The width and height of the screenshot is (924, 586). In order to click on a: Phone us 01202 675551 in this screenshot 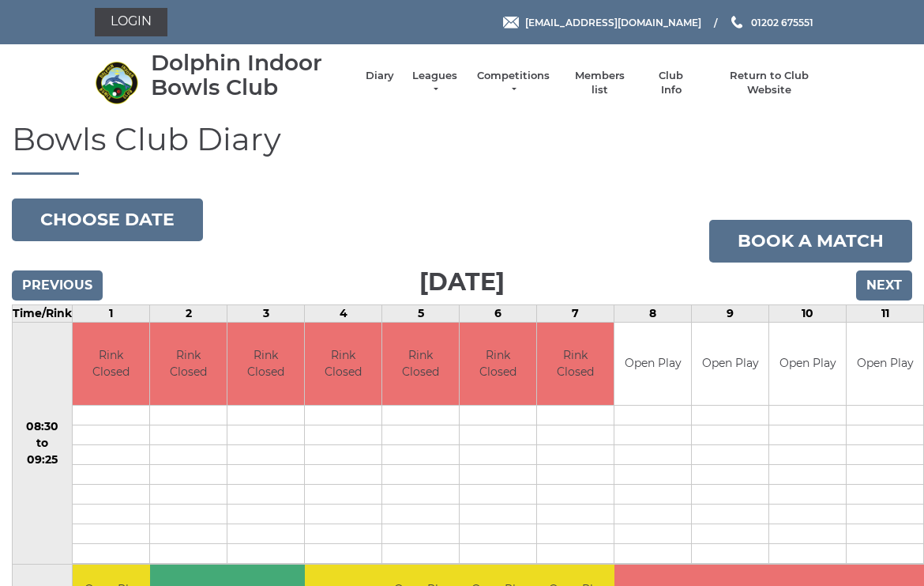, I will do `click(771, 22)`.